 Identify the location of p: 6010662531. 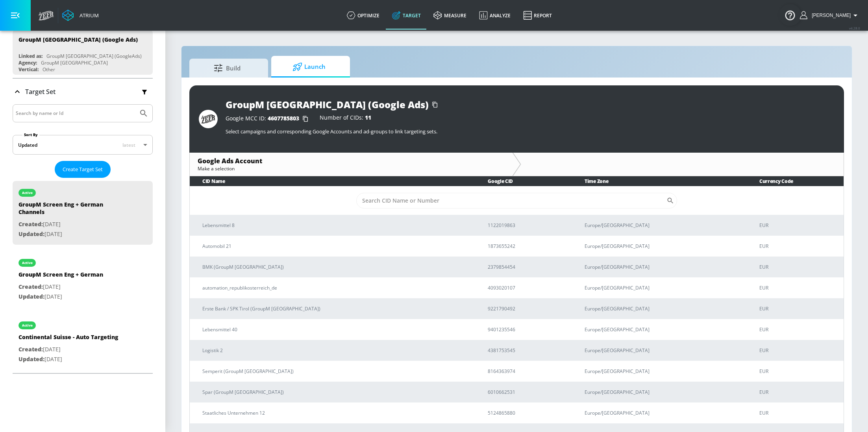
(526, 392).